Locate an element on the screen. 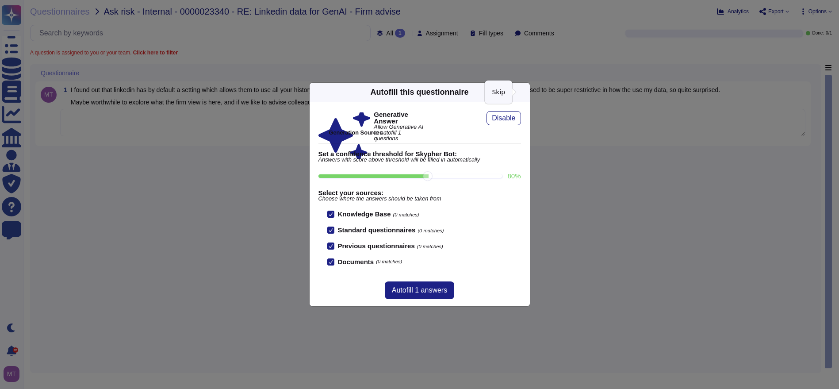 Image resolution: width=839 pixels, height=389 pixels. span: Autofill 1 answers is located at coordinates (419, 290).